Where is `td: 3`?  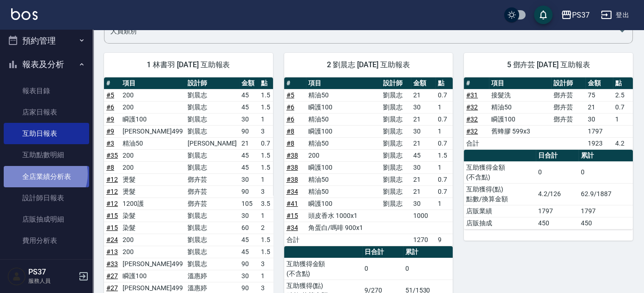 td: 3 is located at coordinates (267, 131).